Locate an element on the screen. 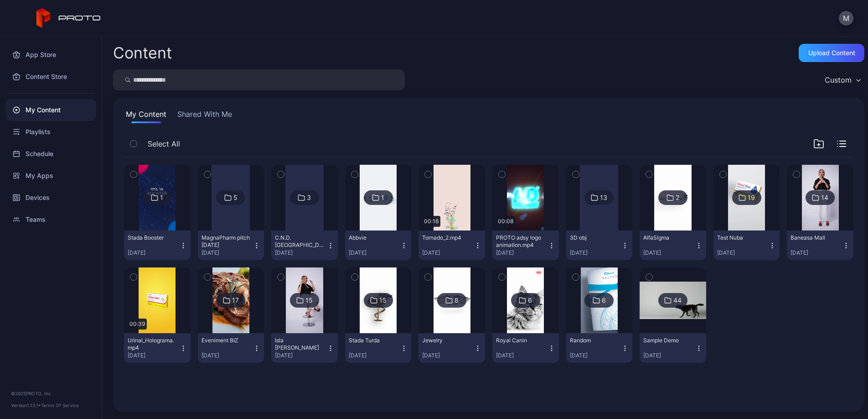 The width and height of the screenshot is (868, 419). div: 3D obj is located at coordinates (595, 238).